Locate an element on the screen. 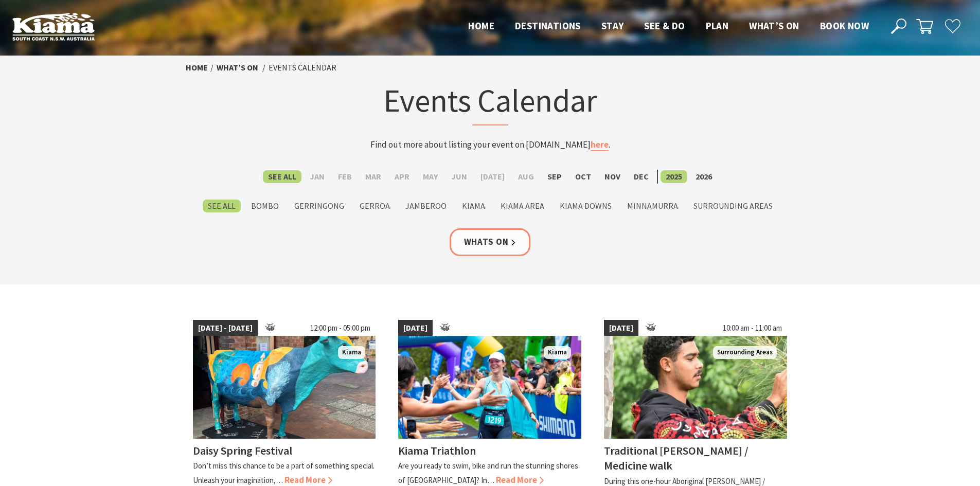 This screenshot has height=486, width=980. label: Kiama is located at coordinates (474, 205).